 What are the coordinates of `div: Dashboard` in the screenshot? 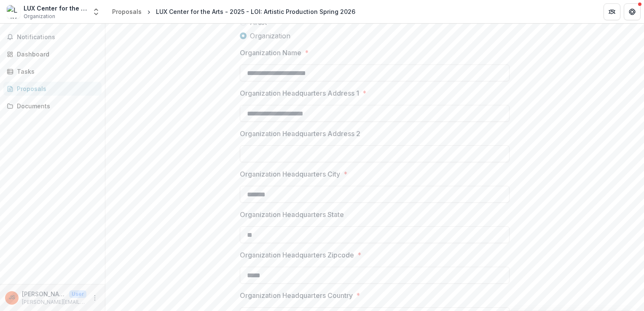 It's located at (56, 54).